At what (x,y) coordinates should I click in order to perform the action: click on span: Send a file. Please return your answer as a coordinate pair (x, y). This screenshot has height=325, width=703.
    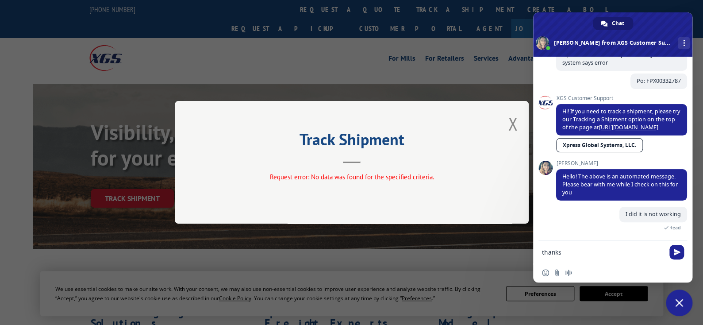
    Looking at the image, I should click on (557, 273).